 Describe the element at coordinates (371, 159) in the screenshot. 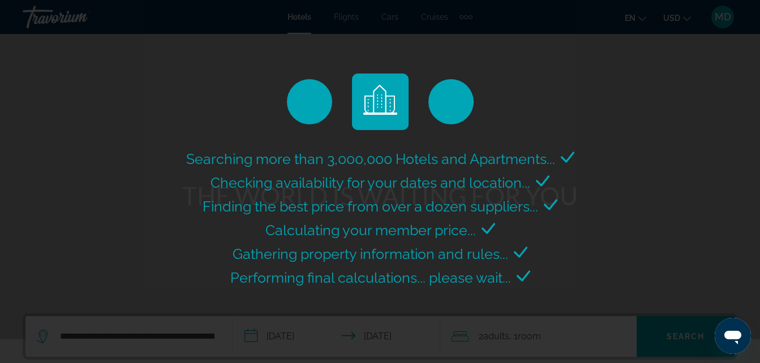

I see `span: Searching more than 3,000,000 Hotels and Apartments...` at that location.